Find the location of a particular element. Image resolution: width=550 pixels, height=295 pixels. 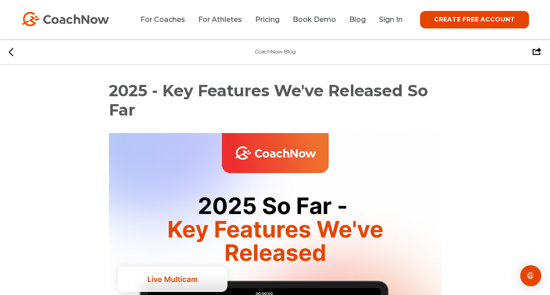

a: For Athletes is located at coordinates (220, 19).